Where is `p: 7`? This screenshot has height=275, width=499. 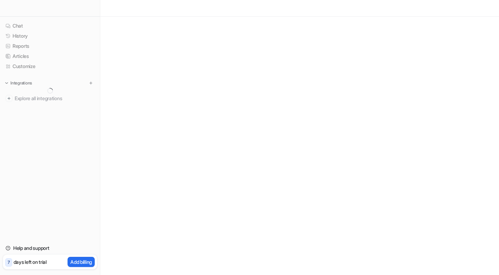 p: 7 is located at coordinates (9, 262).